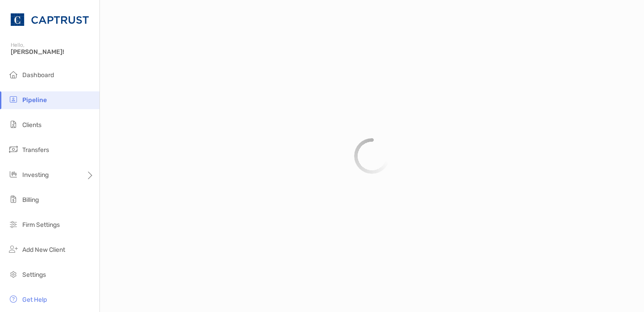 This screenshot has height=312, width=644. Describe the element at coordinates (13, 224) in the screenshot. I see `img: firm-settings icon` at that location.